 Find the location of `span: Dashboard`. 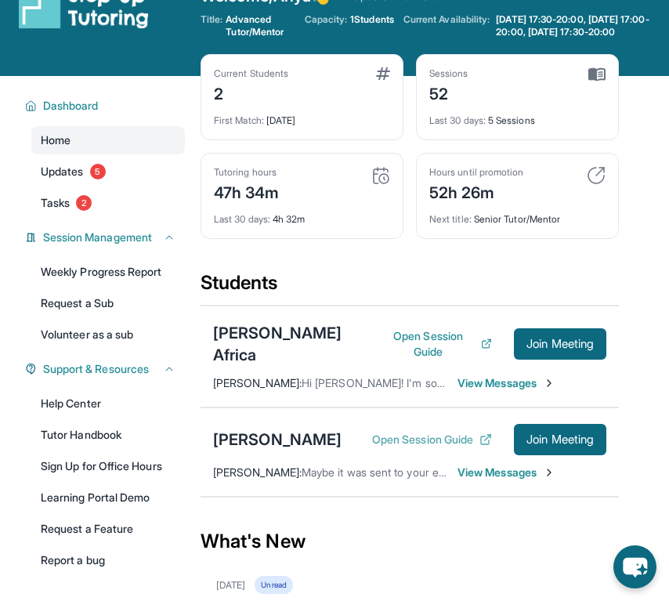

span: Dashboard is located at coordinates (71, 106).